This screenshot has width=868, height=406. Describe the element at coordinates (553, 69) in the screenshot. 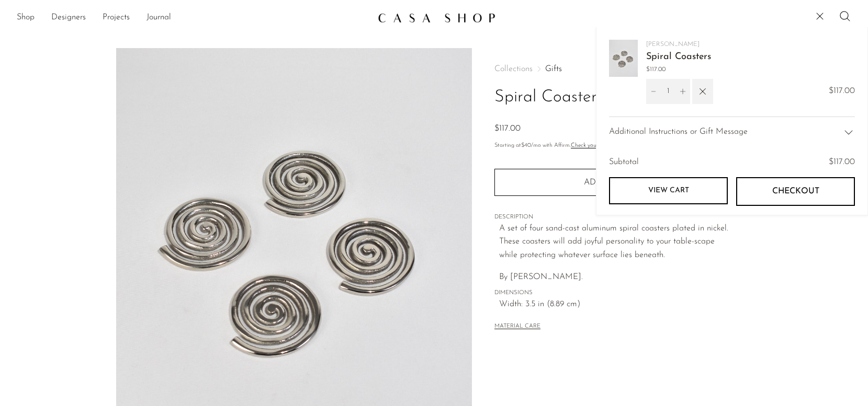

I see `a: Gifts` at that location.